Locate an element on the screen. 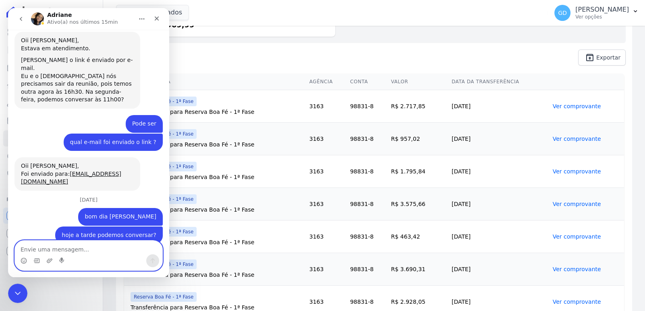 This screenshot has width=645, height=311. a: Transferências is located at coordinates (51, 139).